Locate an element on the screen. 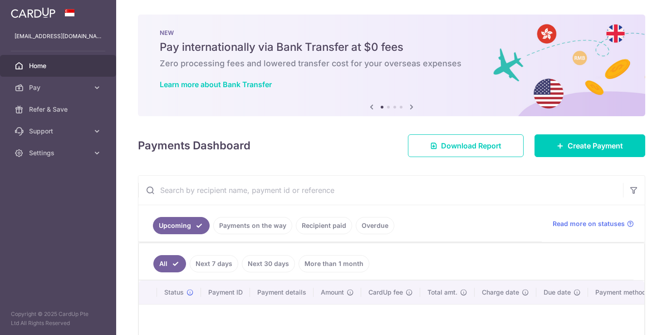 The height and width of the screenshot is (335, 667). a: Next 30 days is located at coordinates (268, 264).